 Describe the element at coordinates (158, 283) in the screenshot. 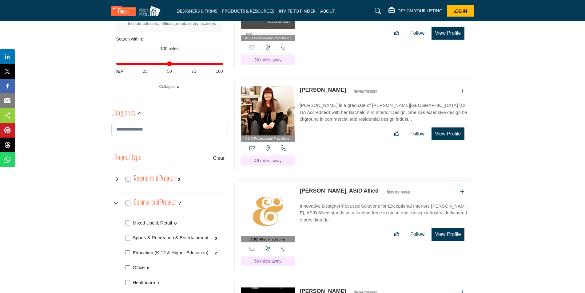

I see `div: 1 Results For Healthcare` at that location.